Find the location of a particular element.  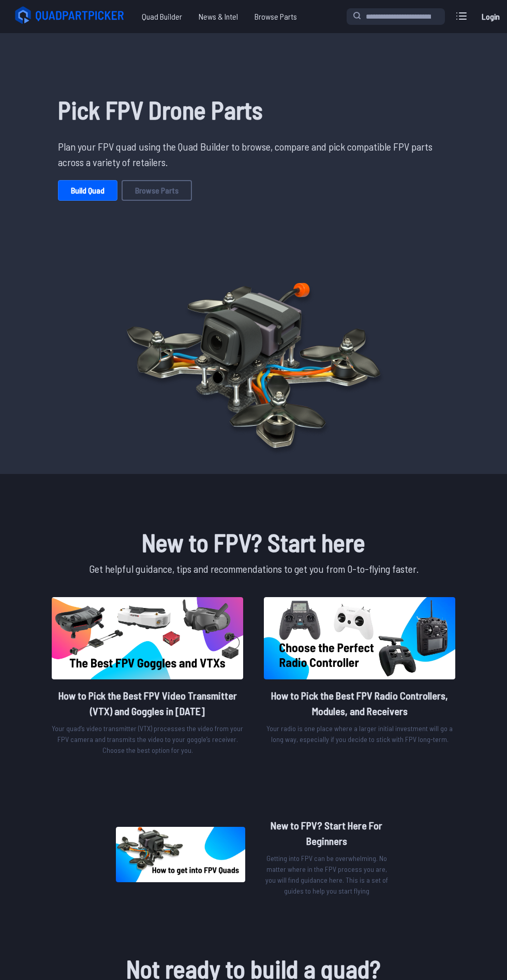

span: Browse Parts is located at coordinates (276, 17).